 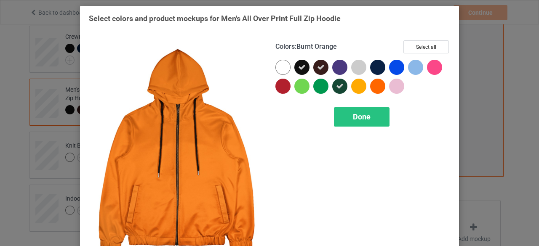 What do you see at coordinates (362, 117) in the screenshot?
I see `span: Done` at bounding box center [362, 117].